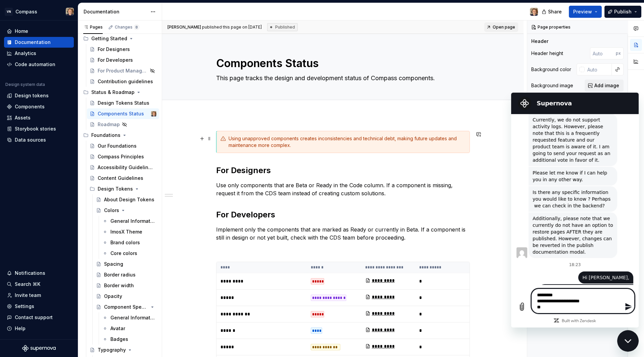 This screenshot has height=357, width=644. I want to click on a: Analytics, so click(39, 54).